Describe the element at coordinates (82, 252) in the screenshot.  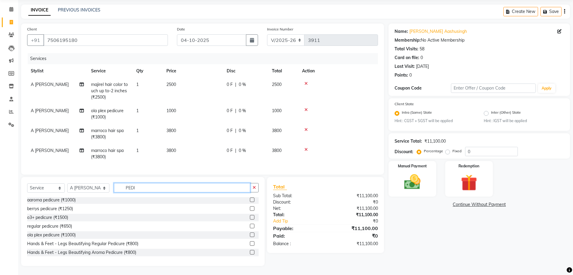
I see `div: Hands & Feet - Legs Beautifying Aroma Pedicure (₹800)` at that location.